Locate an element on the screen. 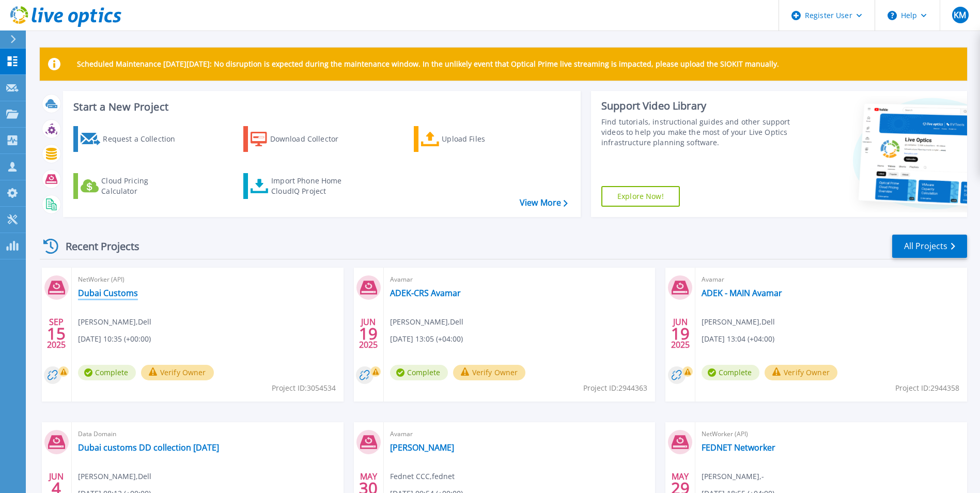  a: View More is located at coordinates (544, 202).